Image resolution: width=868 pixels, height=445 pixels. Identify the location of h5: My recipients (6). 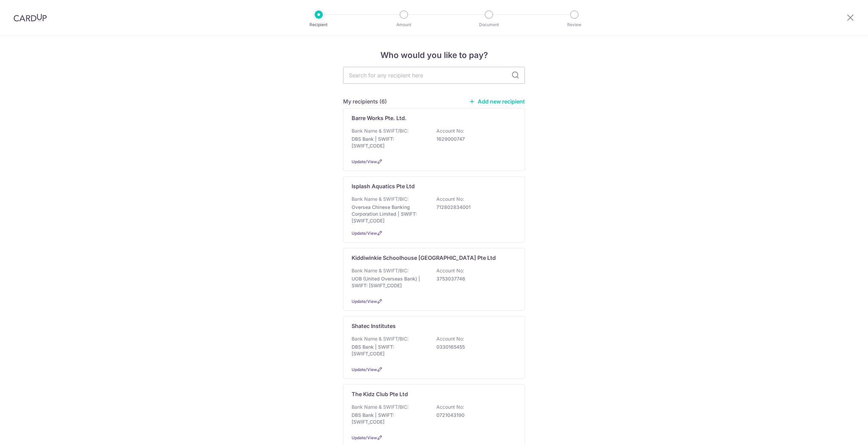
(365, 102).